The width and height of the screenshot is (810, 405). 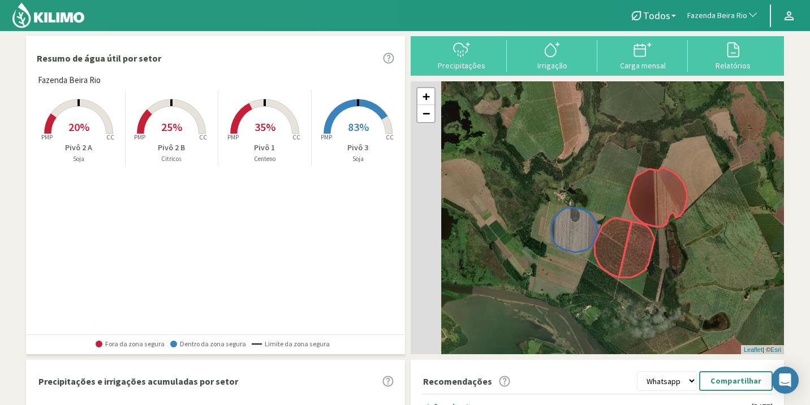 I want to click on span: 25%, so click(x=171, y=127).